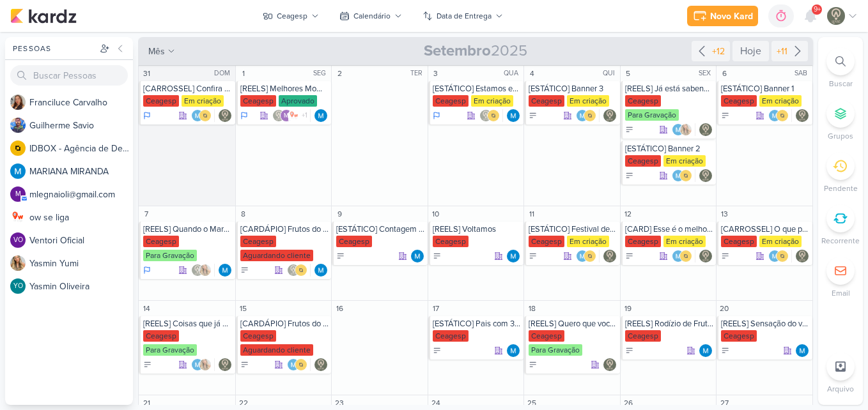 Image resolution: width=868 pixels, height=410 pixels. What do you see at coordinates (532, 403) in the screenshot?
I see `div: 25` at bounding box center [532, 403].